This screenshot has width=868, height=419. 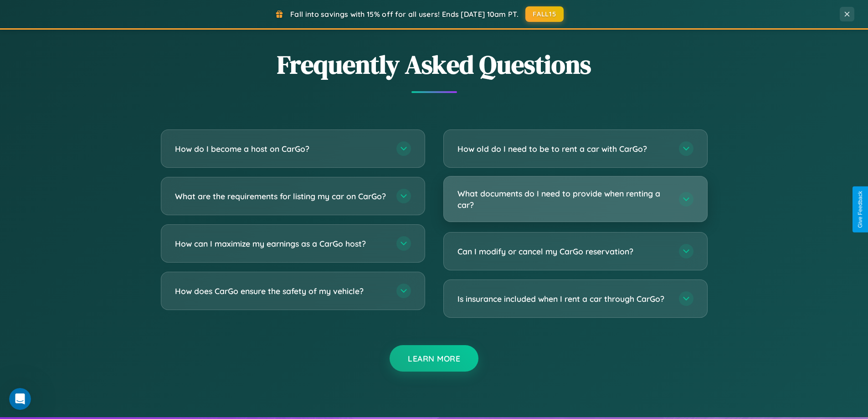 I want to click on h3: Can I modify or cancel my CarGo reservation?, so click(x=564, y=252).